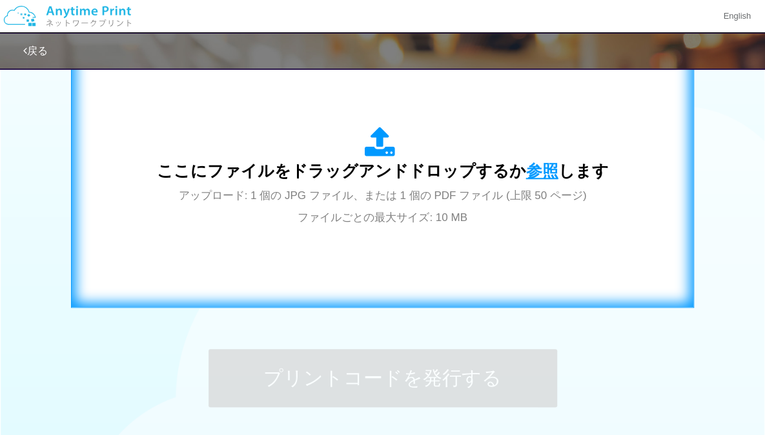  Describe the element at coordinates (36, 50) in the screenshot. I see `a: 戻る` at that location.